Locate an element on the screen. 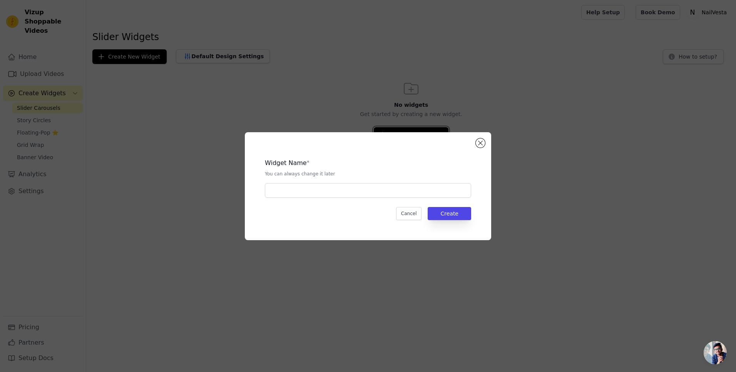 The image size is (736, 372). button: Close modal is located at coordinates (481, 143).